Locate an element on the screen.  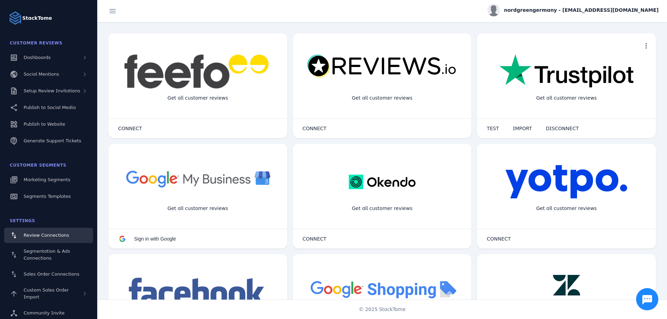
a: Marketing Segments is located at coordinates (49, 180).